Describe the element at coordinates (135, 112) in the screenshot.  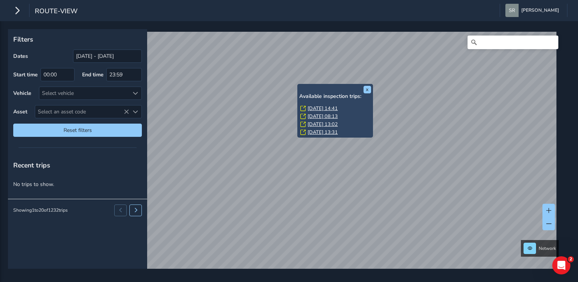
I see `div: Select an asset code` at that location.